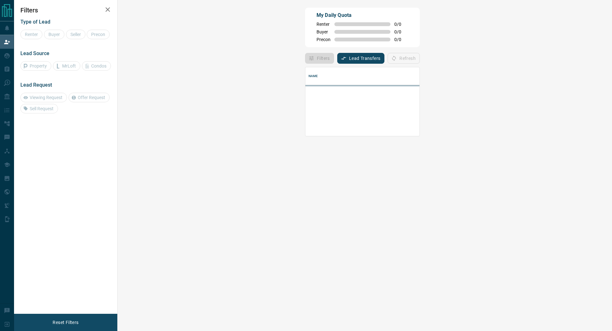  What do you see at coordinates (324, 32) in the screenshot?
I see `span: Buyer` at bounding box center [324, 32].